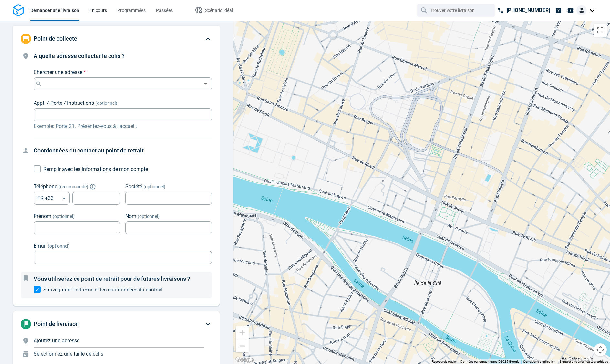 Image resolution: width=610 pixels, height=364 pixels. What do you see at coordinates (45, 187) in the screenshot?
I see `span: Téléphone` at bounding box center [45, 187].